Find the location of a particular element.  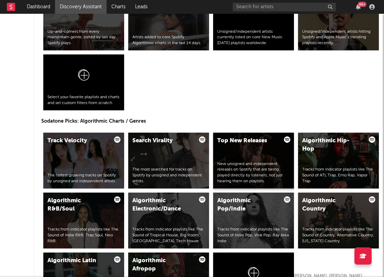

div: Tracks from indicator playlists like The Sound of Indie R&B, Trap Soul, Neo R&B is located at coordinates (84, 235).